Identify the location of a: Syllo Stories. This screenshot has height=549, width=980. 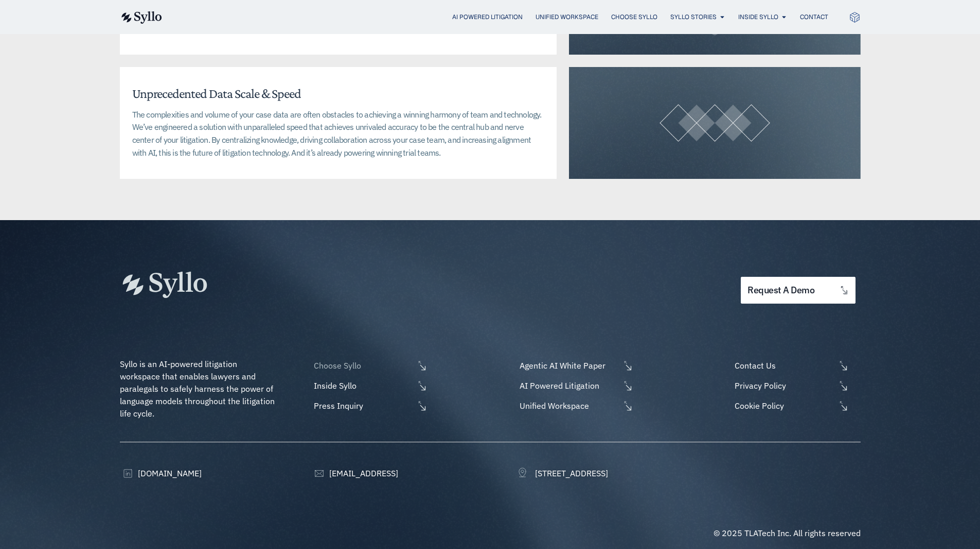
(694, 17).